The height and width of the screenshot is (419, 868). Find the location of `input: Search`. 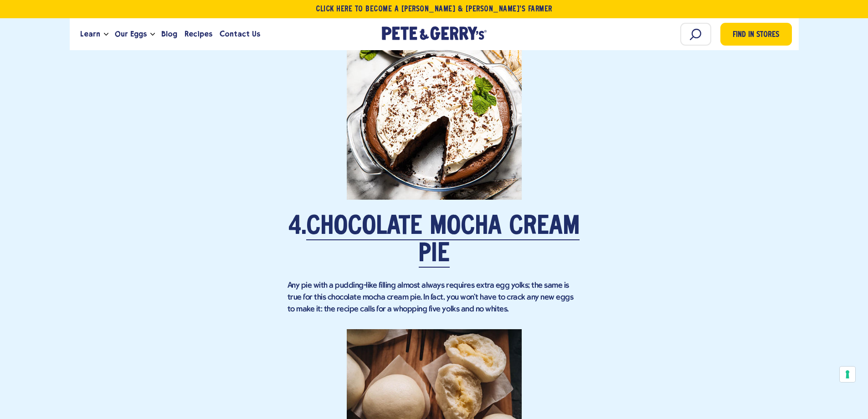

input: Search is located at coordinates (696, 34).